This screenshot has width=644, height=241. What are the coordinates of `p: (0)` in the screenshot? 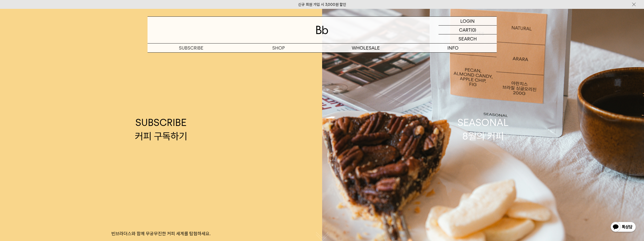 It's located at (474, 30).